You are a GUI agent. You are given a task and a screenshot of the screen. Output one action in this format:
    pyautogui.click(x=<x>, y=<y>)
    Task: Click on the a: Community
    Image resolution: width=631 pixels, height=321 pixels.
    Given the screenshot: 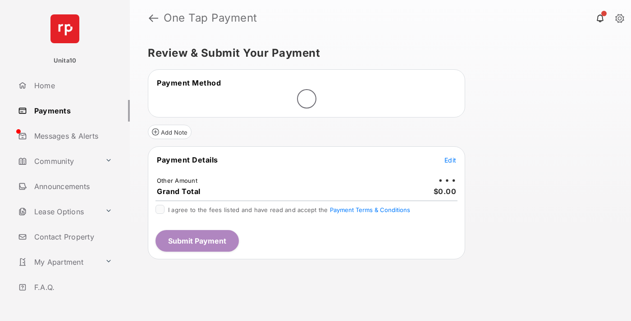 What is the action you would take?
    pyautogui.click(x=58, y=161)
    